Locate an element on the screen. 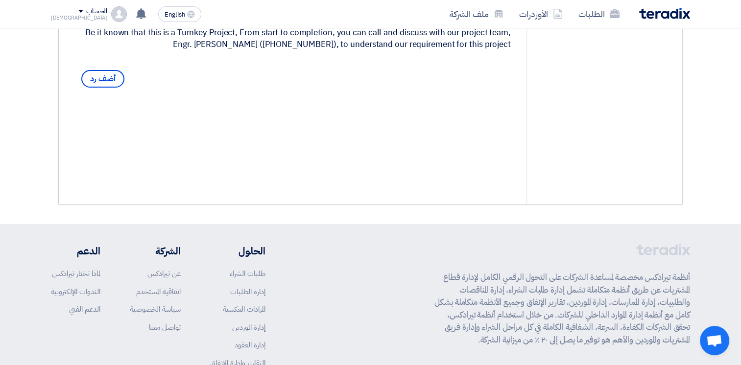 The width and height of the screenshot is (741, 365). a: إدارة العقود is located at coordinates (250, 345).